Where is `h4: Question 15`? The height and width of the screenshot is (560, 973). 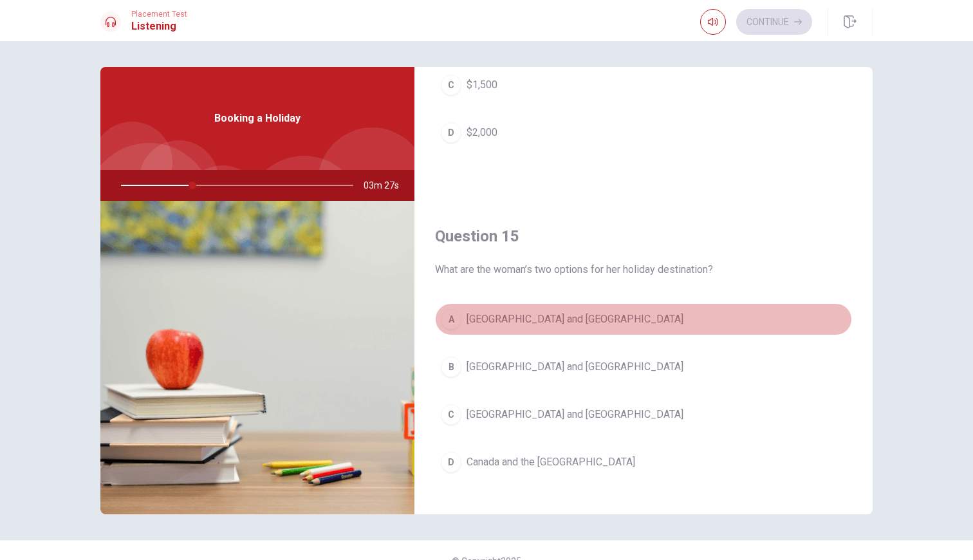
h4: Question 15 is located at coordinates (644, 236).